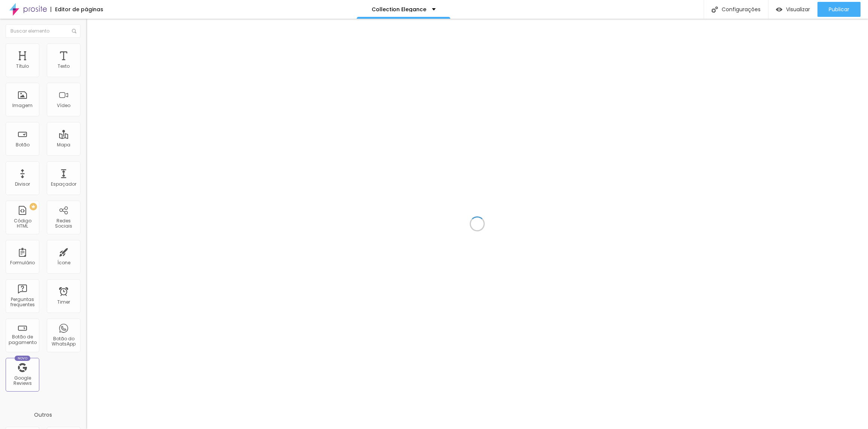 Image resolution: width=868 pixels, height=429 pixels. I want to click on div: Título, so click(22, 66).